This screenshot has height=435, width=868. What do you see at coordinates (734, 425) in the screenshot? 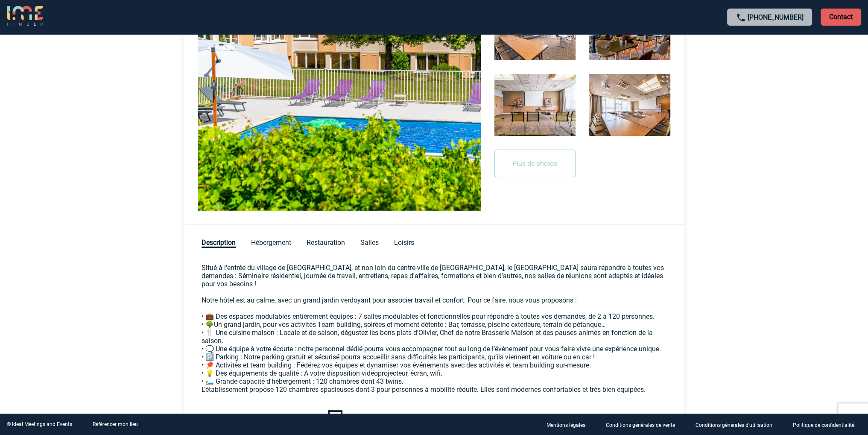
I see `p: Conditions générales d'utilisation` at bounding box center [734, 425].